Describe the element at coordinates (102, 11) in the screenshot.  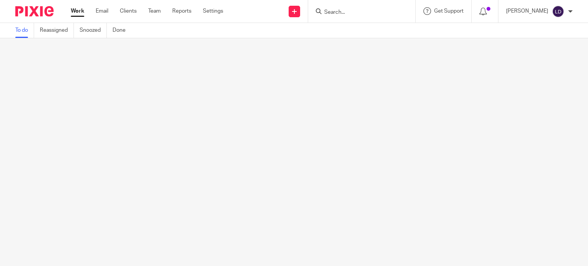
I see `a: Email` at that location.